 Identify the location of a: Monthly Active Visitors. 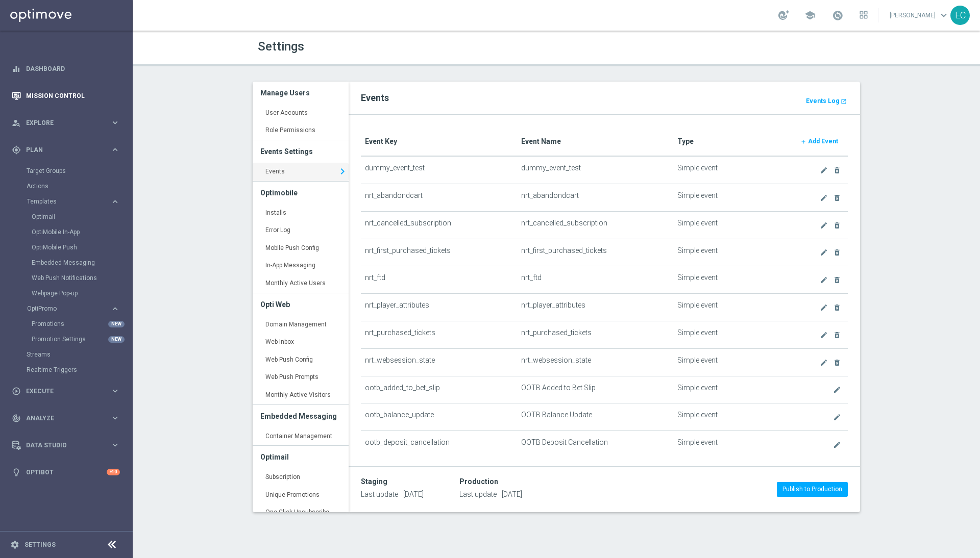
(301, 395).